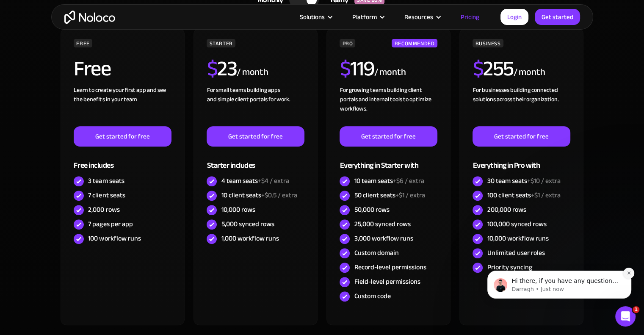 This screenshot has width=644, height=335. What do you see at coordinates (114, 239) in the screenshot?
I see `div: 100 workflow runs` at bounding box center [114, 239].